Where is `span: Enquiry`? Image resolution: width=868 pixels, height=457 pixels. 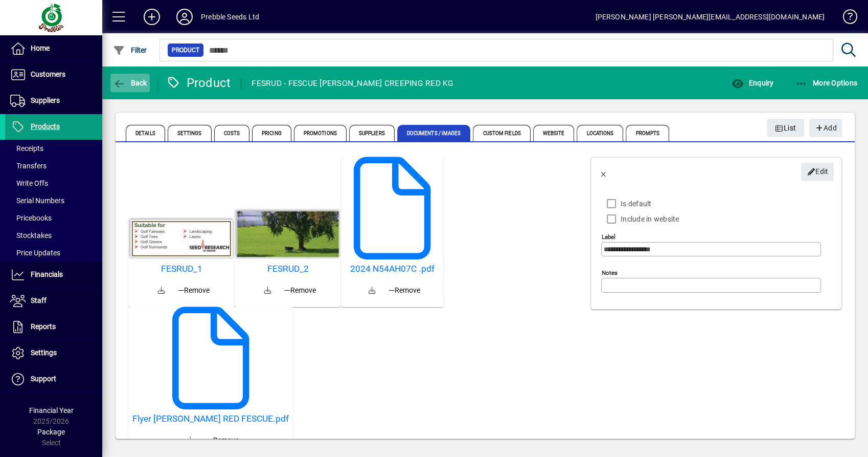
span: Enquiry is located at coordinates (753, 83).